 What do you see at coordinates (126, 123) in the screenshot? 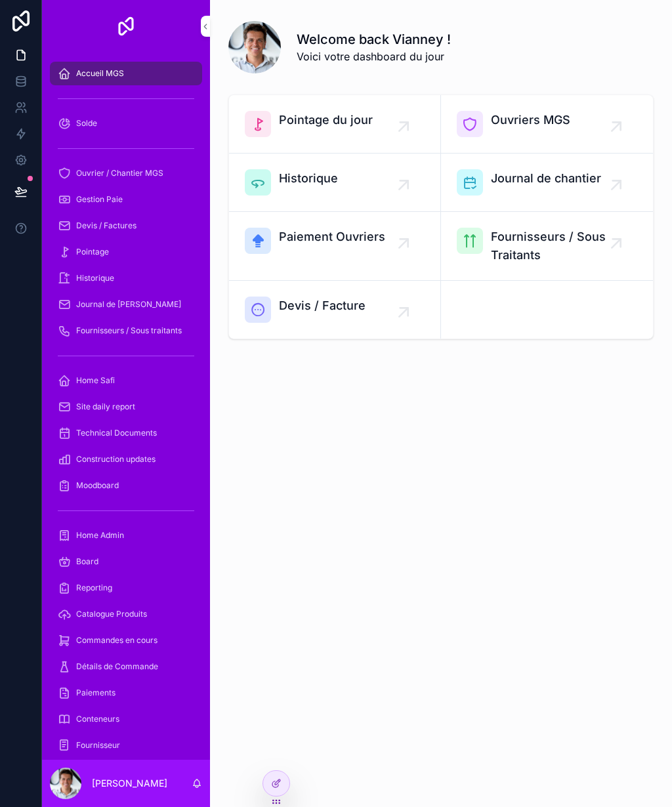
I see `a: Solde` at bounding box center [126, 123].